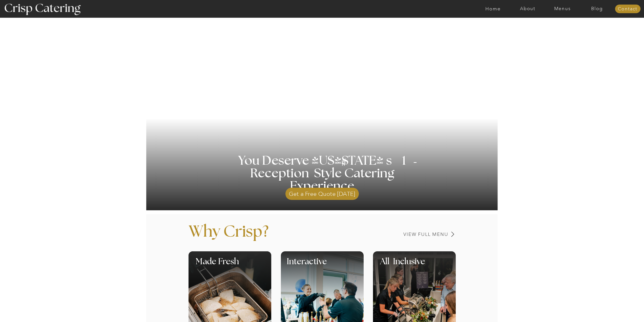 The width and height of the screenshot is (644, 322). What do you see at coordinates (528, 9) in the screenshot?
I see `a: About` at bounding box center [528, 9].